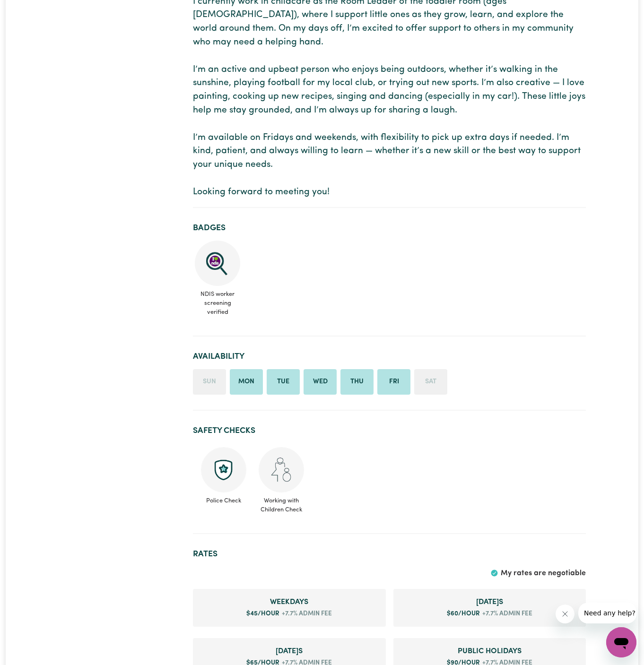 The height and width of the screenshot is (665, 644). I want to click on span: $ 60 /hour, so click(463, 613).